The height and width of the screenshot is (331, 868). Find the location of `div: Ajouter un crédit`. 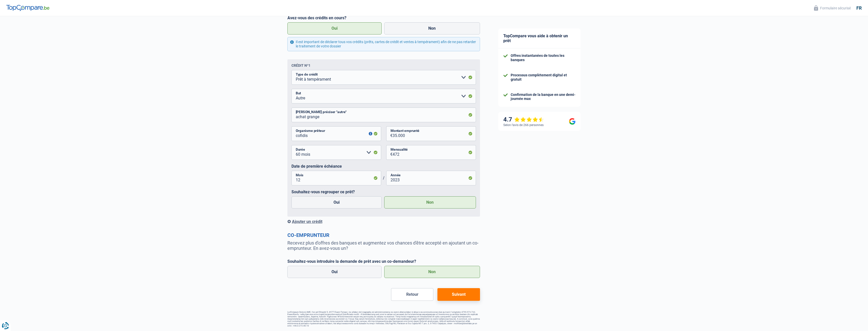

div: Ajouter un crédit is located at coordinates (384, 221).